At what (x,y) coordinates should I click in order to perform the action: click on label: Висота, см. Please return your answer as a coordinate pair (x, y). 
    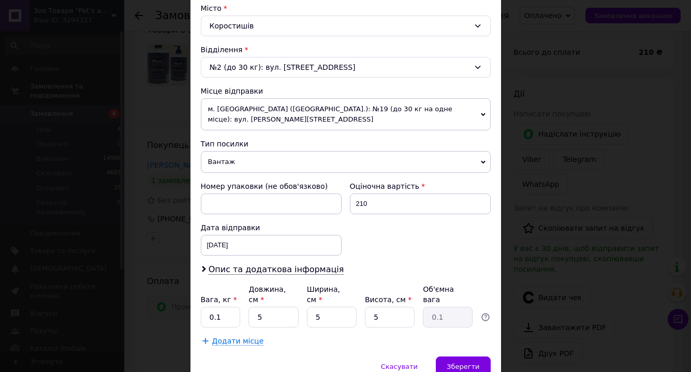
    Looking at the image, I should click on (388, 300).